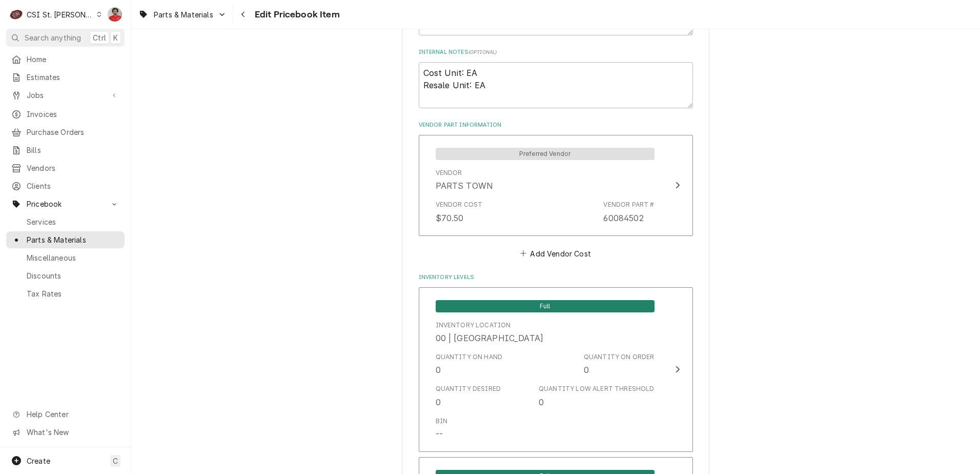  I want to click on a: Purchase Orders, so click(65, 132).